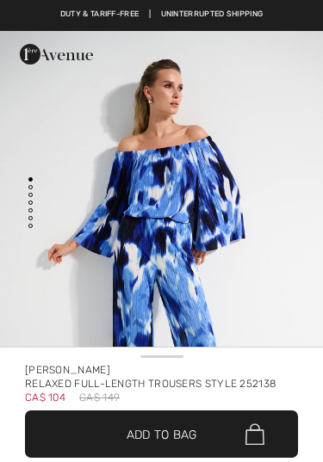 The image size is (323, 462). I want to click on div: Relaxed Full-length Trousers Style 252138, so click(161, 384).